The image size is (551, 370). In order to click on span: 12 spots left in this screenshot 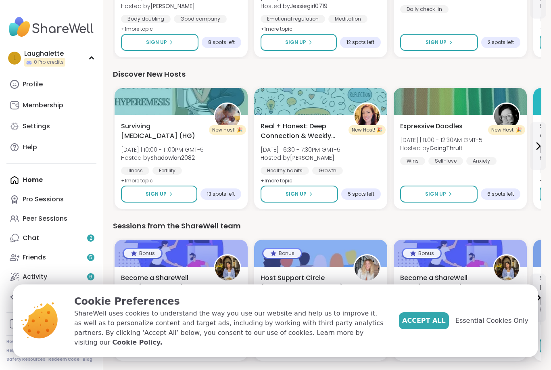, I will do `click(360, 42)`.